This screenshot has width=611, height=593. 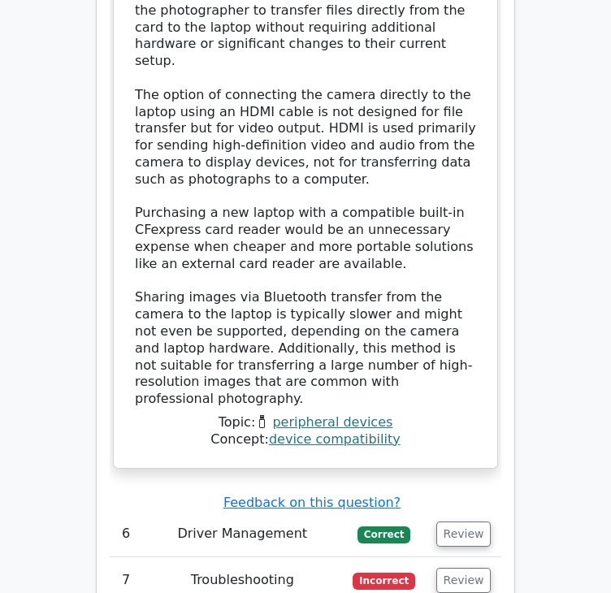 I want to click on span: Incorrect, so click(x=383, y=581).